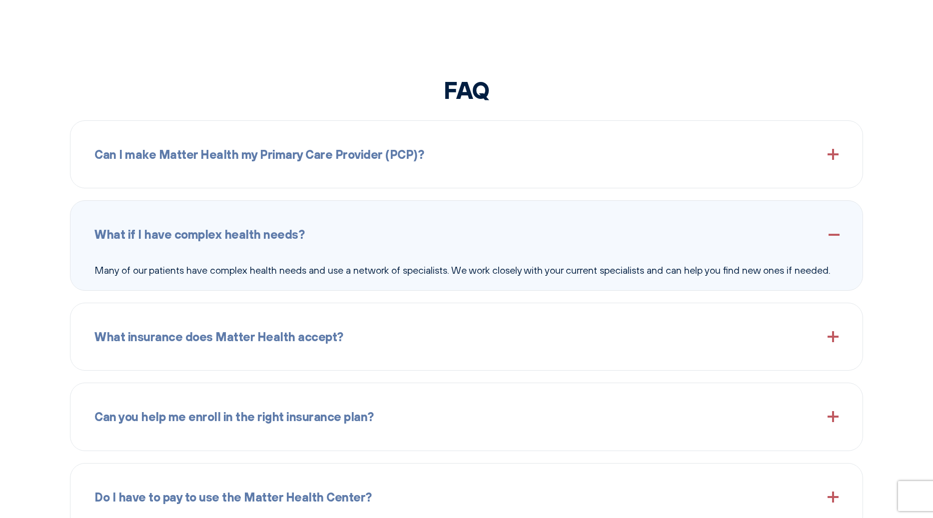 The width and height of the screenshot is (933, 518). Describe the element at coordinates (259, 154) in the screenshot. I see `span: Can I make Matter Health my Primary Care Provider (PCP)?` at that location.